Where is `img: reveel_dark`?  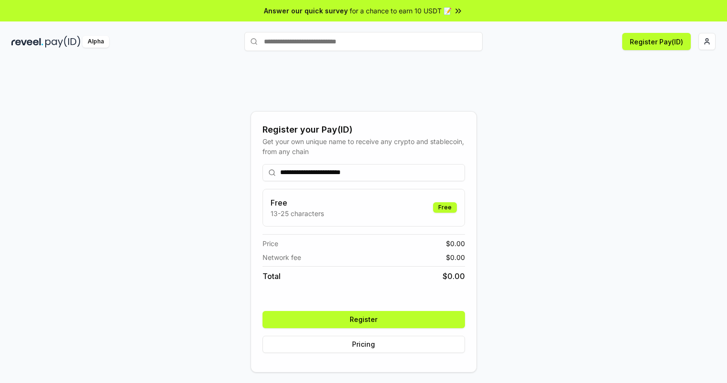 img: reveel_dark is located at coordinates (27, 41).